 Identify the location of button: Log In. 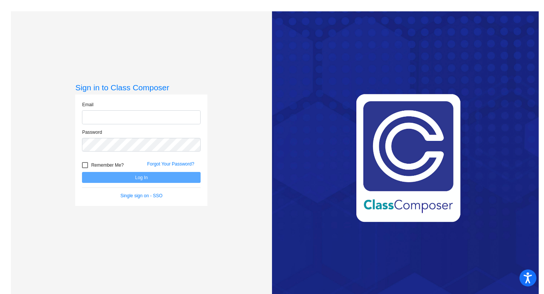
(141, 177).